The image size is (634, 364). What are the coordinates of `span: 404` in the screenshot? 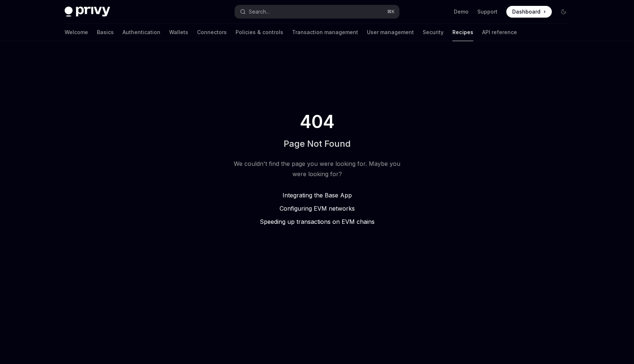 It's located at (317, 122).